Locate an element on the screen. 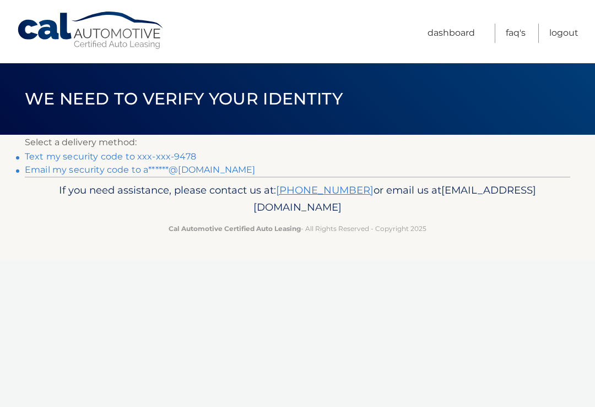  strong: Cal Automotive Certified Auto Leasing is located at coordinates (235, 229).